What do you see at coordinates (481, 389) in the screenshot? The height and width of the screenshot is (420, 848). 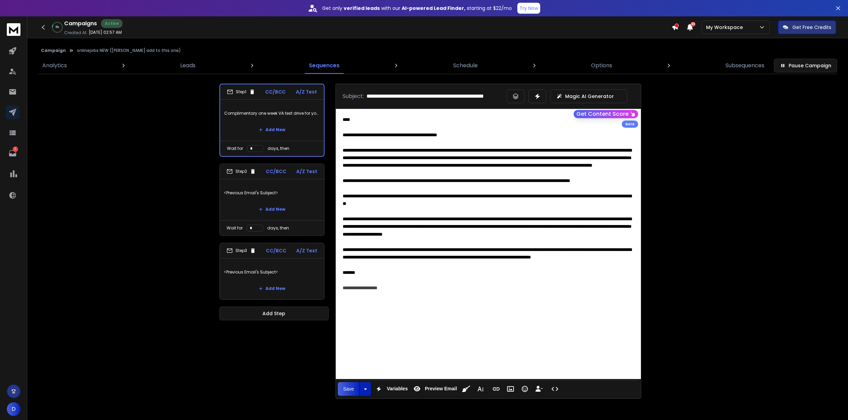 I see `button: More Text` at bounding box center [481, 389].